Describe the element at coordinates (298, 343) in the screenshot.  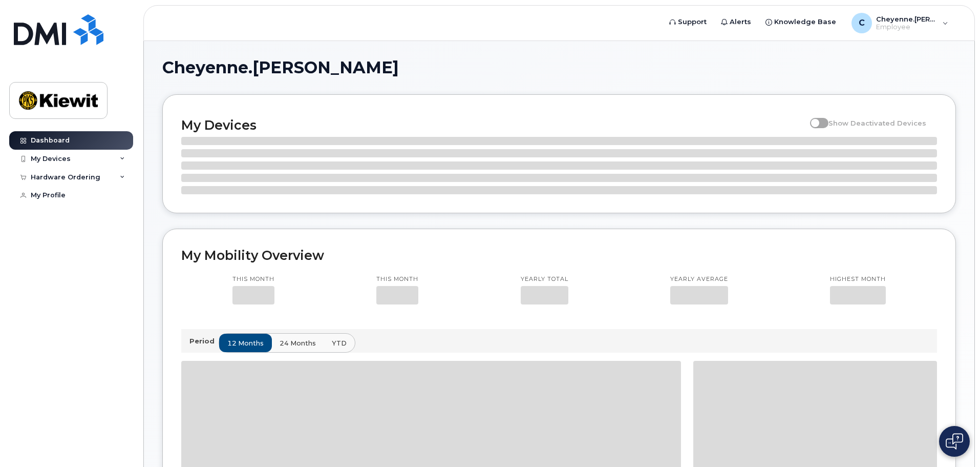
I see `span: 24 months` at that location.